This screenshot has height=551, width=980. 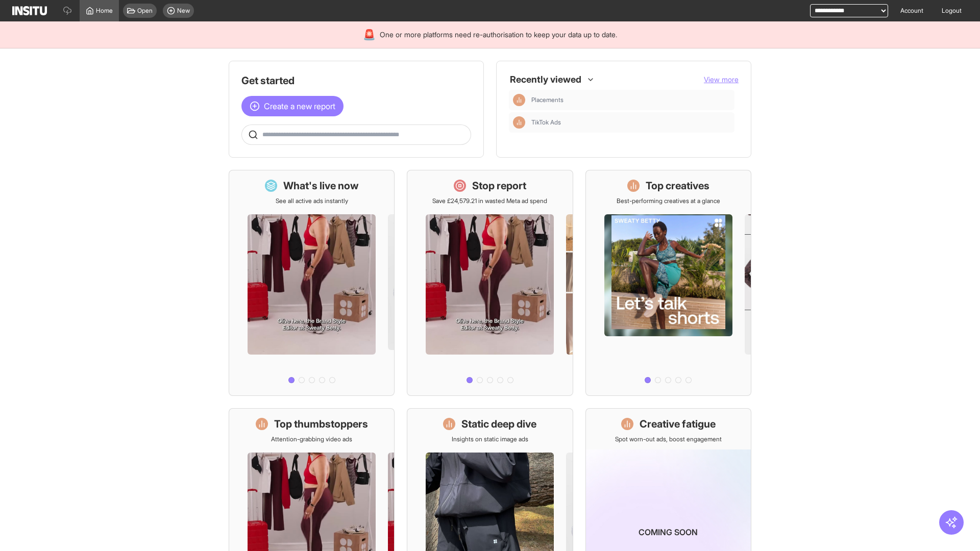 What do you see at coordinates (668, 201) in the screenshot?
I see `p: Best-performing creatives at a glance` at bounding box center [668, 201].